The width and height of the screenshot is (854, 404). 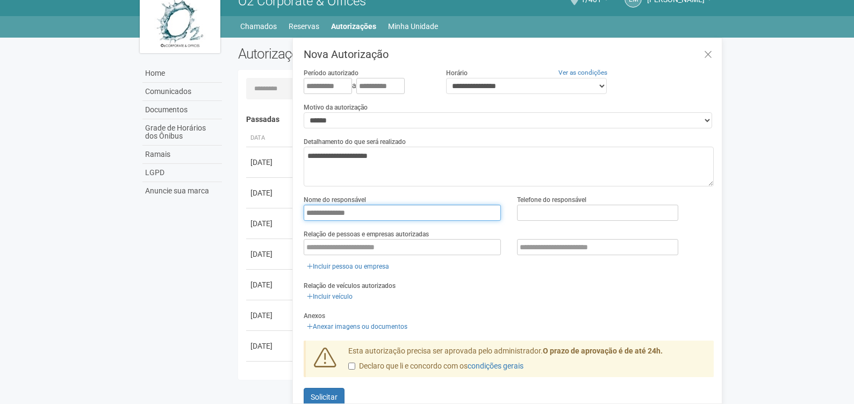 I want to click on label: Detalhamento do que será realizado, so click(x=355, y=142).